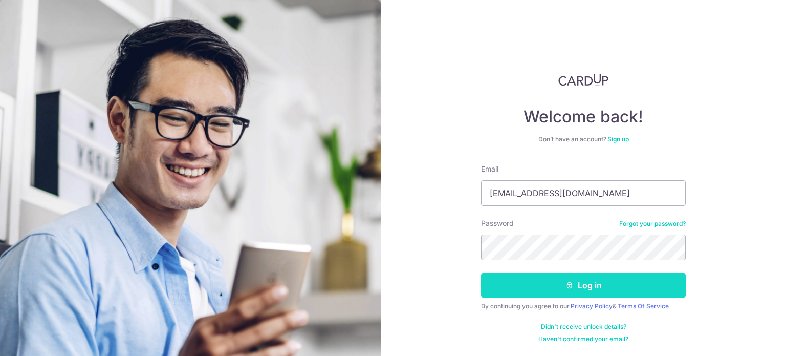 The image size is (786, 356). Describe the element at coordinates (583, 306) in the screenshot. I see `div: By continuing you agree to our &` at that location.